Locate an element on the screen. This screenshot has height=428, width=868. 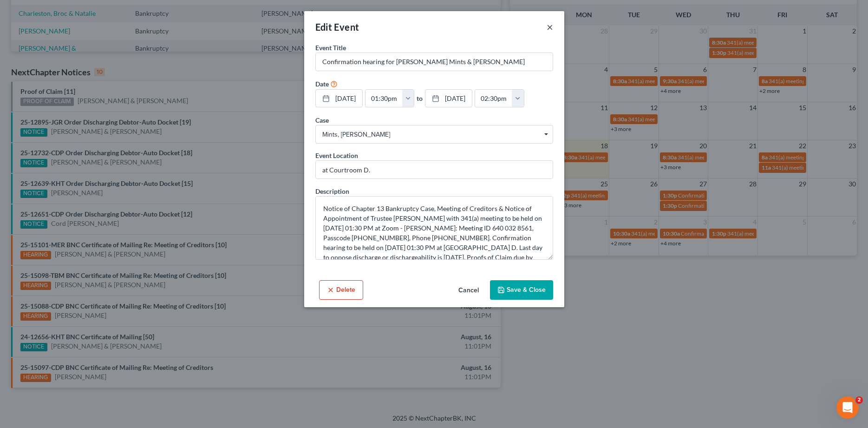
span: Event Title is located at coordinates (331, 47).